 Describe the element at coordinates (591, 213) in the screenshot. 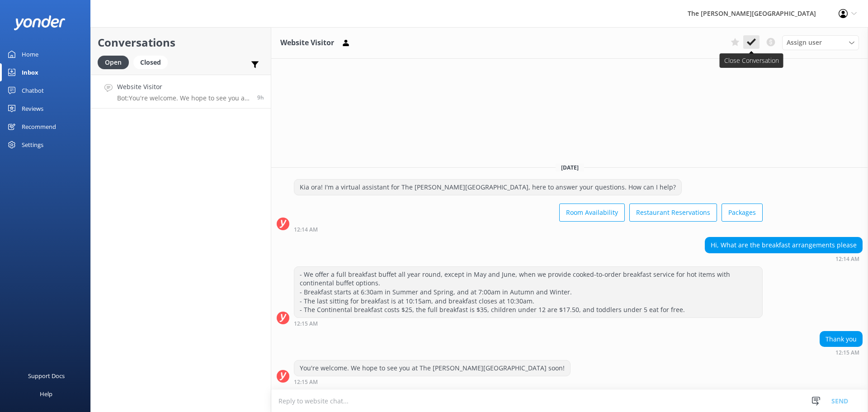

I see `button: Room Availability` at that location.